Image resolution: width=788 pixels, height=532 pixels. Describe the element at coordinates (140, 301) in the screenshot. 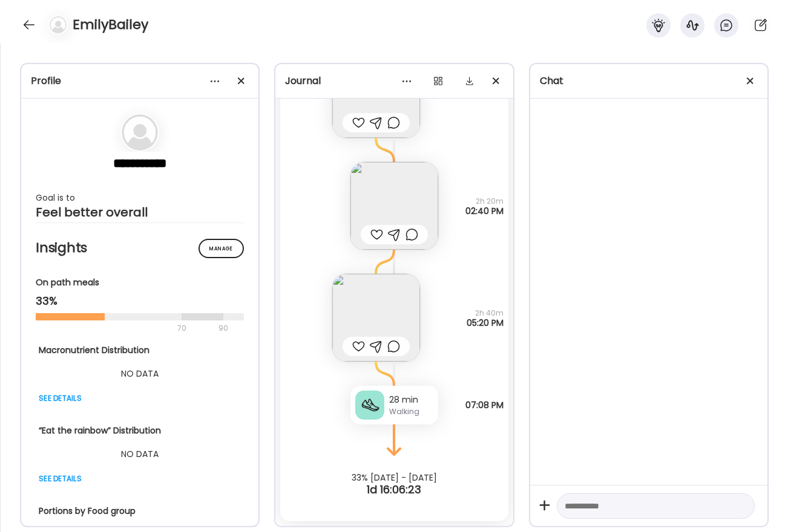

I see `div: 33%` at that location.